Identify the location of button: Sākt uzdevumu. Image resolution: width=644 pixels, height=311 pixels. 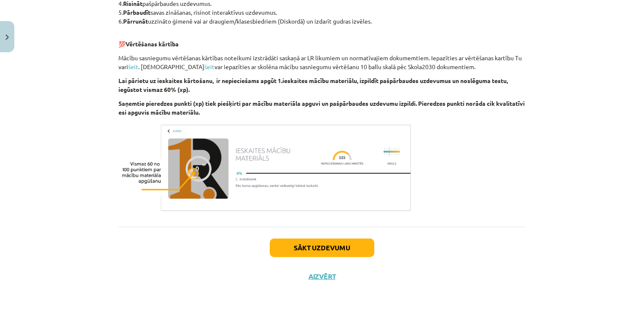
(322, 248).